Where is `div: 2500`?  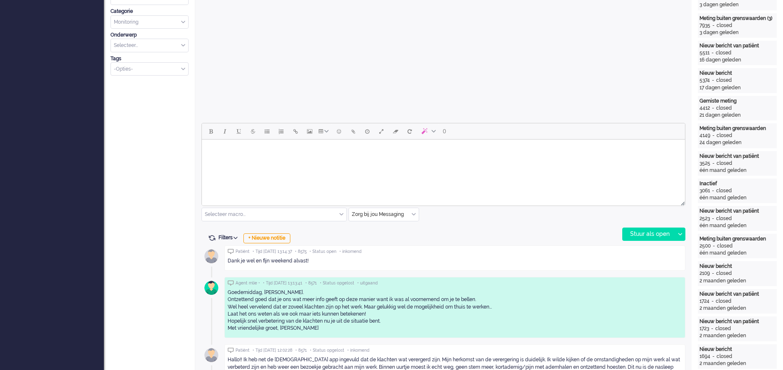 div: 2500 is located at coordinates (704, 246).